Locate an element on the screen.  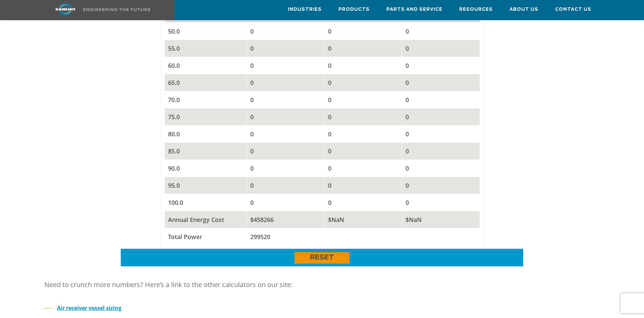
span: Contact Us is located at coordinates (573, 9).